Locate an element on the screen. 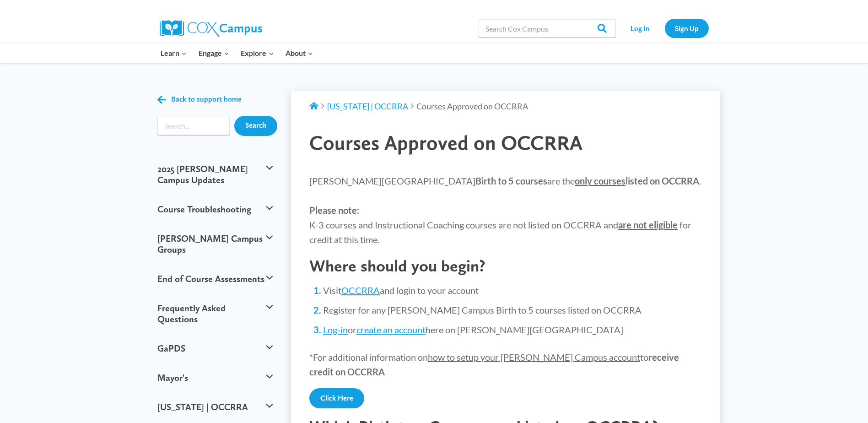 The image size is (868, 423). img: Cox Campus is located at coordinates (211, 28).